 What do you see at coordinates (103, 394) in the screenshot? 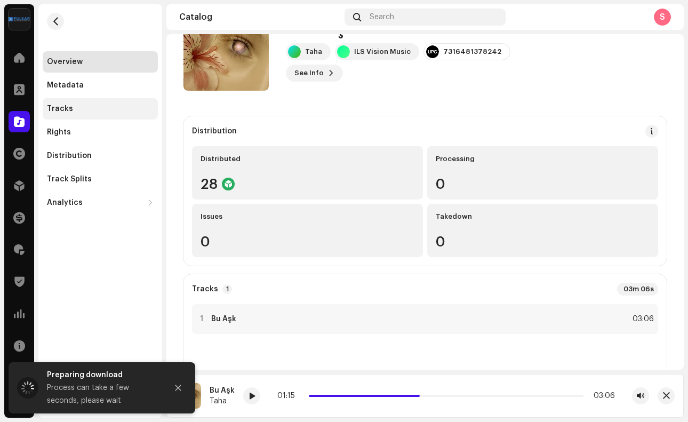
I see `div: Process can take a few seconds, please wait` at bounding box center [103, 394].